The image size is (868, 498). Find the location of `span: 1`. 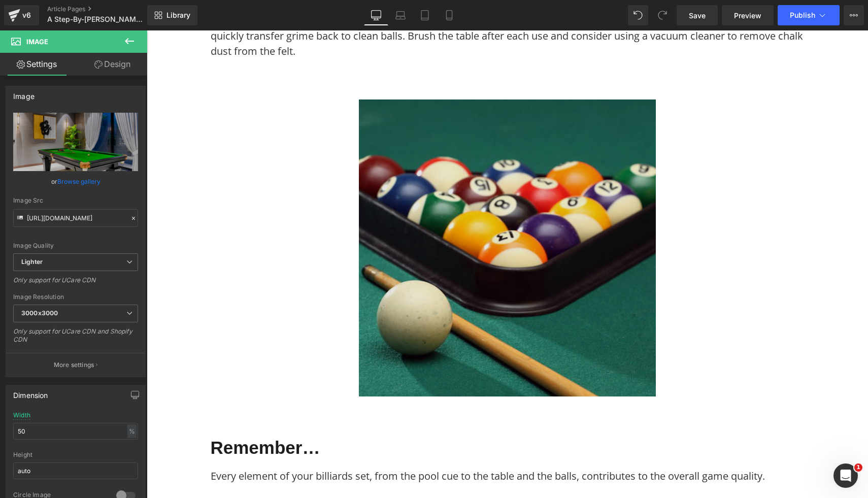

span: 1 is located at coordinates (858, 468).